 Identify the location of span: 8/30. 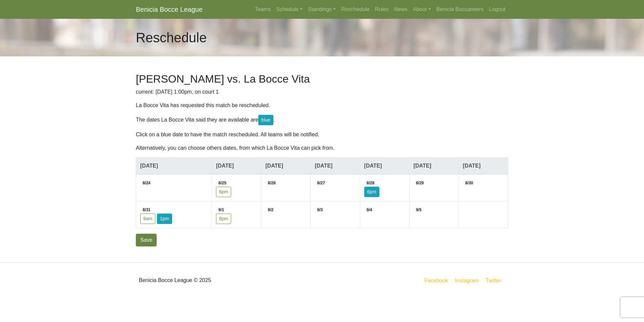
(469, 183).